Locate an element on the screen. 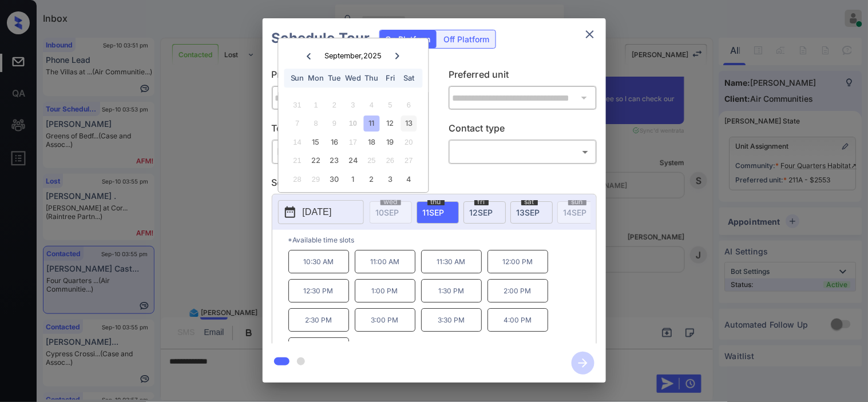 This screenshot has height=402, width=868. p: 12:30 PM is located at coordinates (319, 291).